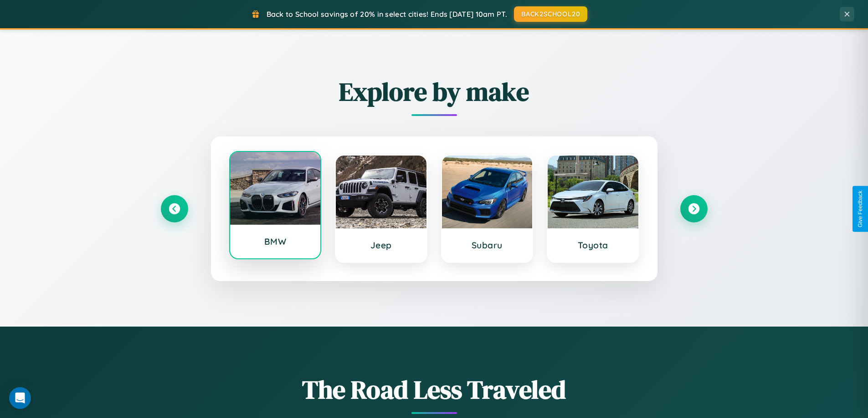 Image resolution: width=868 pixels, height=418 pixels. Describe the element at coordinates (551, 14) in the screenshot. I see `button: BACK2SCHOOL20` at that location.